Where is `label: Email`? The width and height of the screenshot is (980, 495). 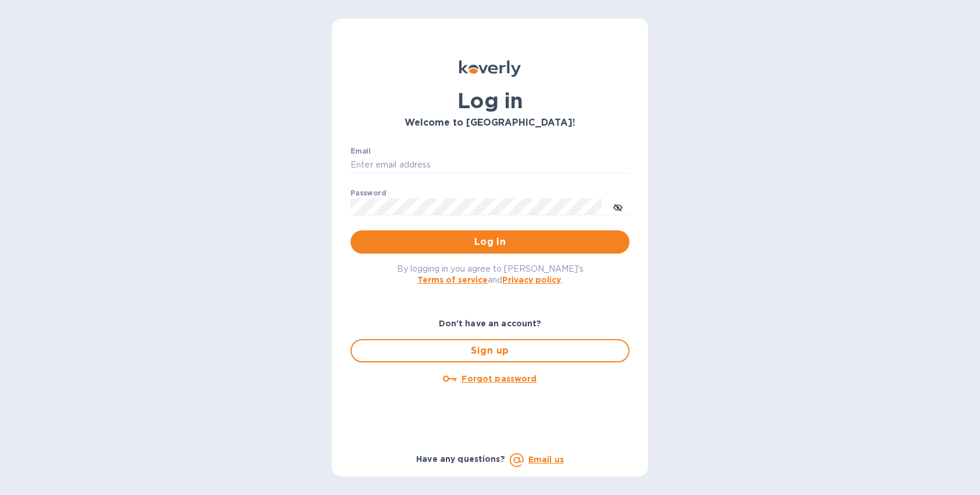 label: Email is located at coordinates (360, 151).